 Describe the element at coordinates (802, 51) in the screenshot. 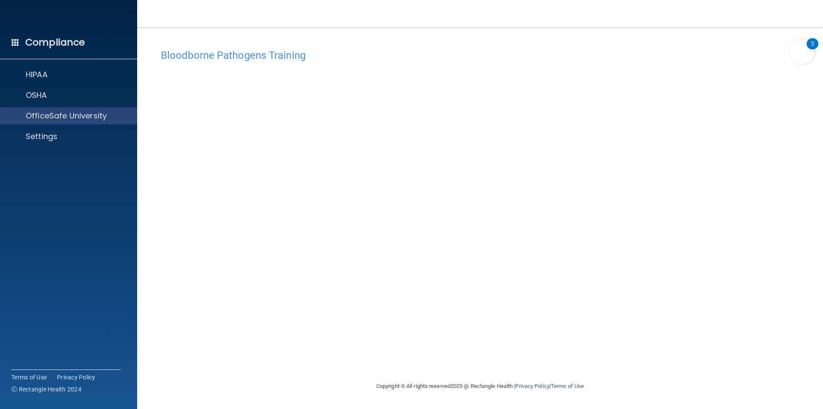

I see `button: Open Resource Center, 2 new notifications` at that location.